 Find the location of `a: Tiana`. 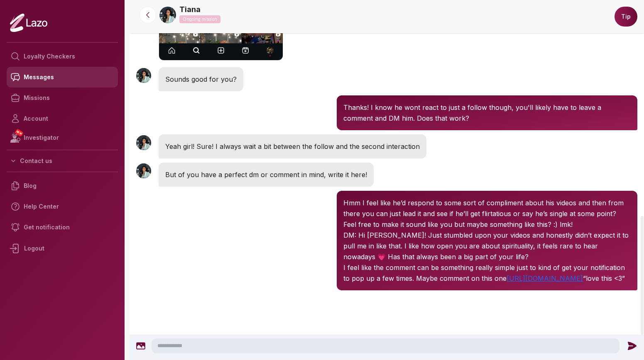

a: Tiana is located at coordinates (190, 9).